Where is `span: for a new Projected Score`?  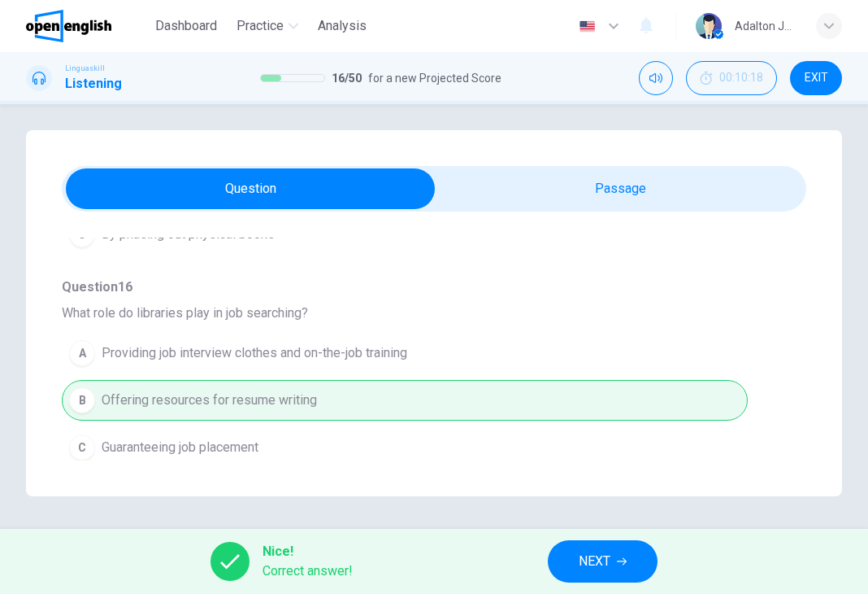 span: for a new Projected Score is located at coordinates (435, 78).